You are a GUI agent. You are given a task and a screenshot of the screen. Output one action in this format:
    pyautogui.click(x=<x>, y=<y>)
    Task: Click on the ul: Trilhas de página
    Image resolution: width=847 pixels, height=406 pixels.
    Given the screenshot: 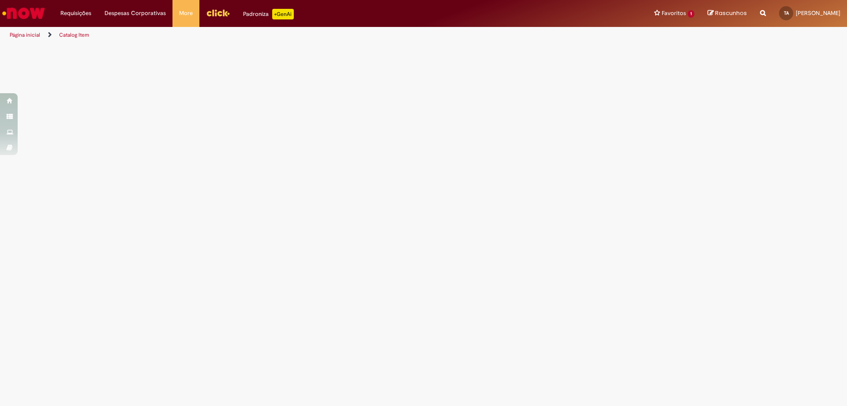 What is the action you would take?
    pyautogui.click(x=282, y=35)
    